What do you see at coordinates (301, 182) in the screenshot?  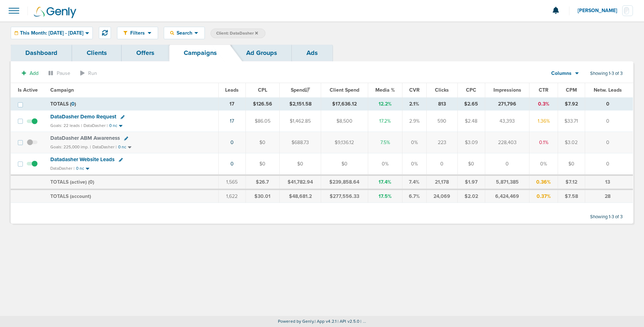 I see `td: $41,782.94` at bounding box center [301, 182].